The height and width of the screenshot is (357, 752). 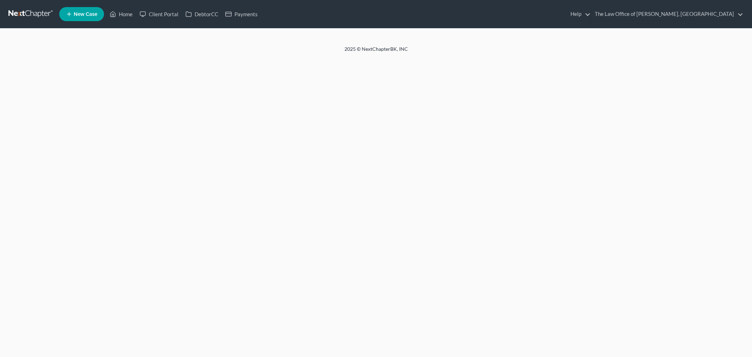 What do you see at coordinates (81, 14) in the screenshot?
I see `new-legal-case-button: New Case` at bounding box center [81, 14].